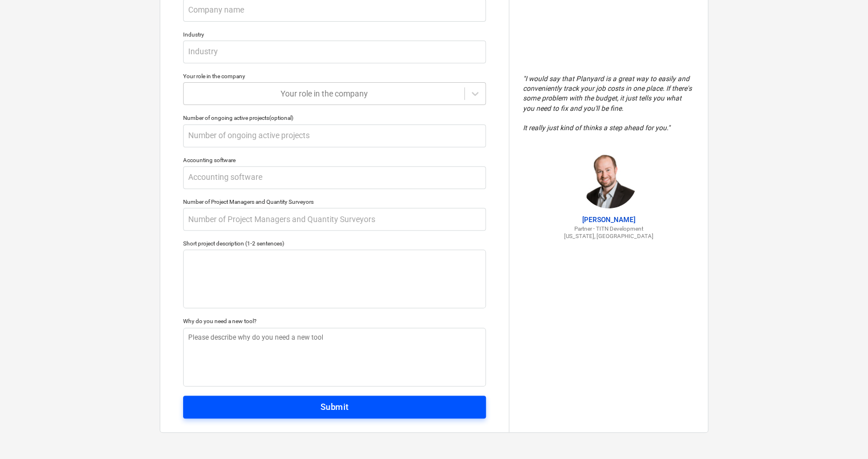 The height and width of the screenshot is (459, 868). What do you see at coordinates (334, 117) in the screenshot?
I see `div: Number of ongoing active projects (optional)` at bounding box center [334, 117].